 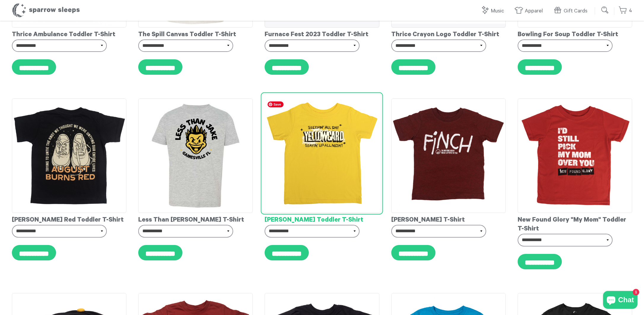 What do you see at coordinates (575, 223) in the screenshot?
I see `div: New Found Glory "My Mom" Toddler T-Shirt` at bounding box center [575, 223].